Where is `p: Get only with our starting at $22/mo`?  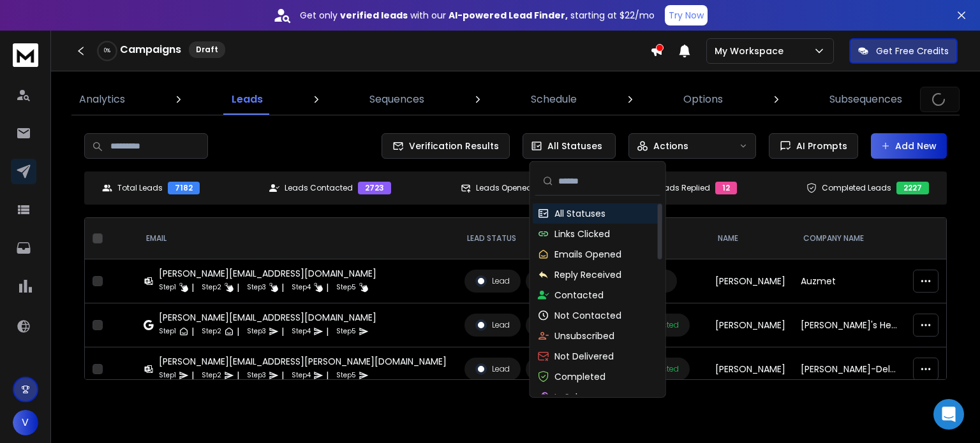 p: Get only with our starting at $22/mo is located at coordinates (477, 16).